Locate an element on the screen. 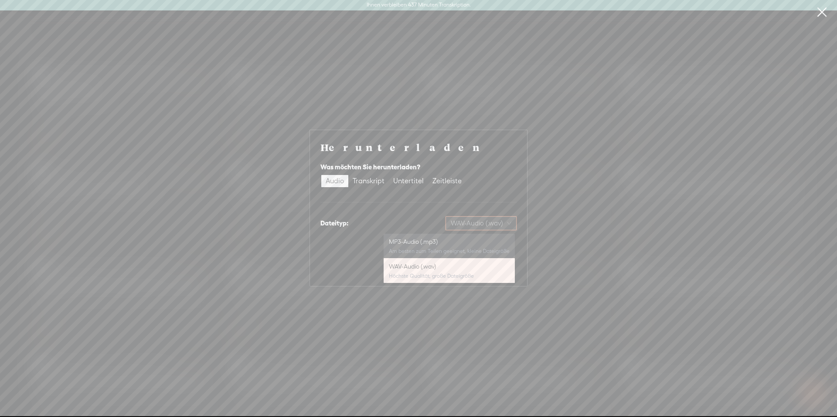 This screenshot has width=837, height=417. font: Herunterladen is located at coordinates (402, 147).